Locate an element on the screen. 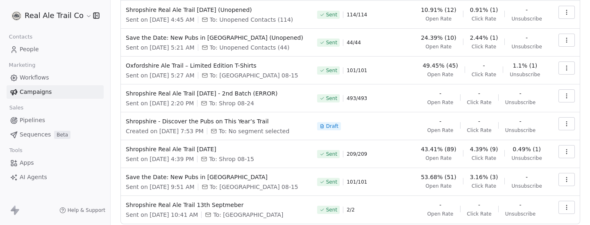  a: Workflows is located at coordinates (55, 77).